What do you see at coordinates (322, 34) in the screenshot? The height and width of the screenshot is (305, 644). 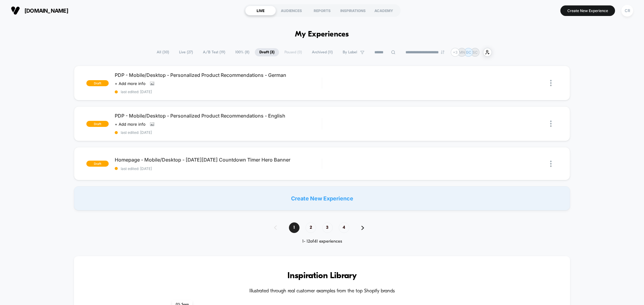 I see `h1: My Experiences` at bounding box center [322, 34].